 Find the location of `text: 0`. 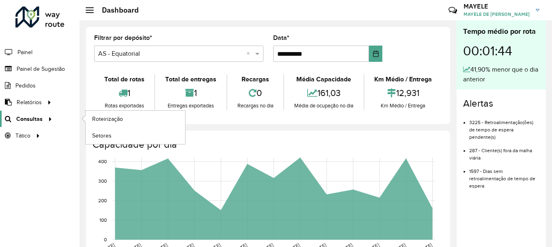

text: 0 is located at coordinates (105, 239).